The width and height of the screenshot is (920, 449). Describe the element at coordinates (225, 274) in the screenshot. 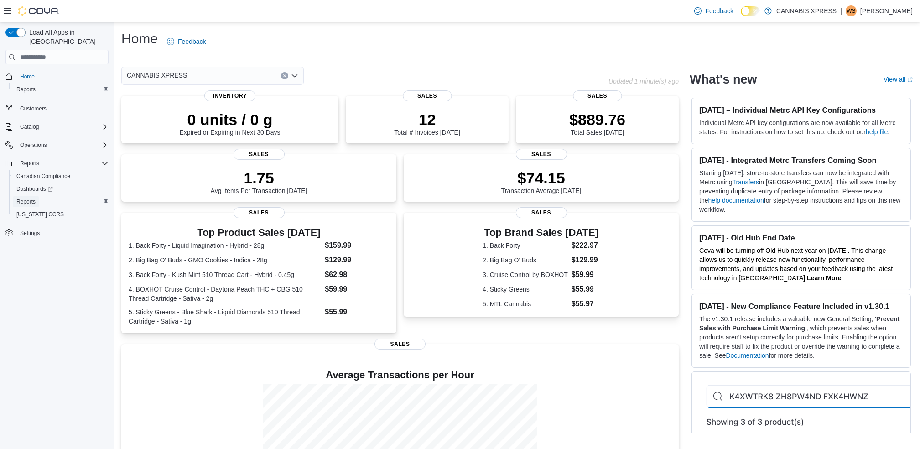

I see `dt: 3. Back Forty - Kush Mint 510 Thread Cart - Hybrid - 0.45g` at that location.